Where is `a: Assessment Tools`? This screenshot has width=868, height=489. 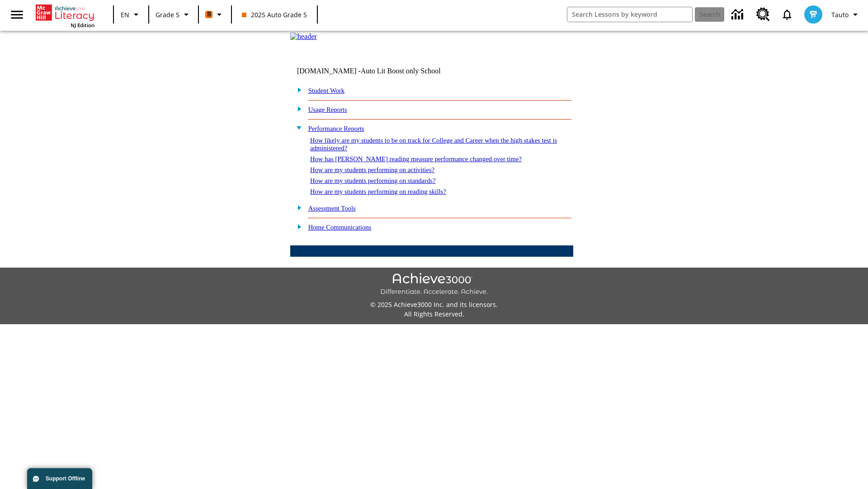 a: Assessment Tools is located at coordinates (332, 208).